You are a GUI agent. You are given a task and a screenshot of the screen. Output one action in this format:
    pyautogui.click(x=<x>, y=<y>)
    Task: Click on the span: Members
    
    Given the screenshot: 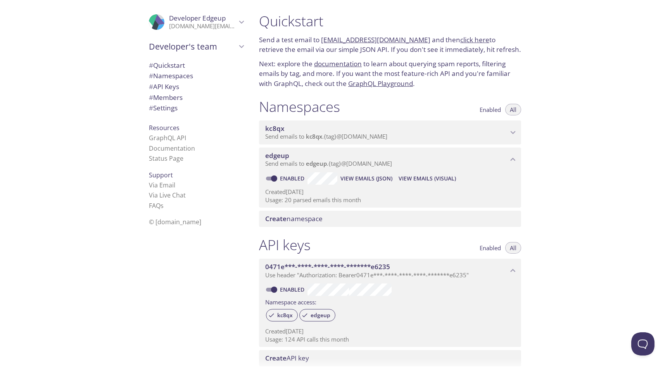 What is the action you would take?
    pyautogui.click(x=166, y=97)
    